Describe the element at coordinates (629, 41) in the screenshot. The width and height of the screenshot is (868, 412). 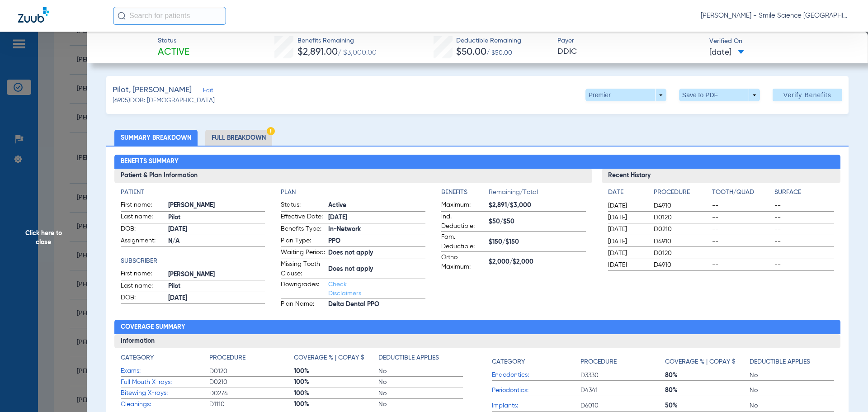
I see `span: Payer` at that location.